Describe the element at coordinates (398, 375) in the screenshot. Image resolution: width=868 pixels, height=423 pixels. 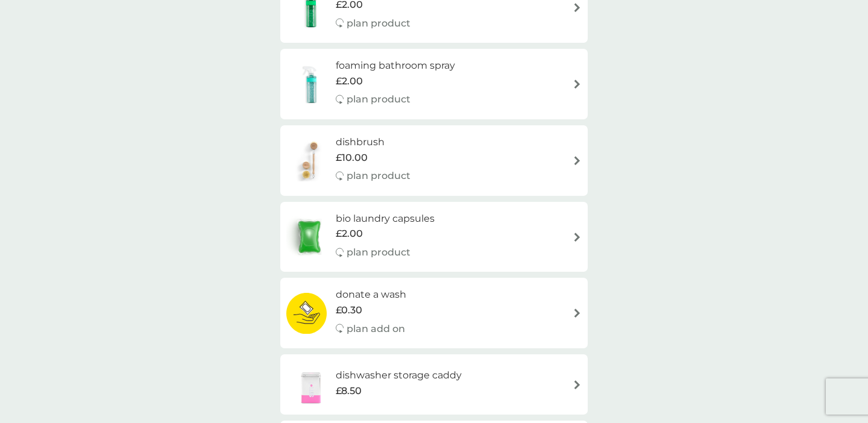
I see `h6: dishwasher storage caddy` at that location.